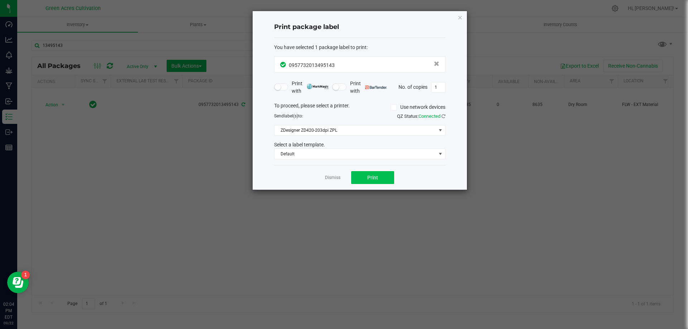 This screenshot has width=688, height=329. What do you see at coordinates (283, 64) in the screenshot?
I see `span: In Sync` at bounding box center [283, 64].